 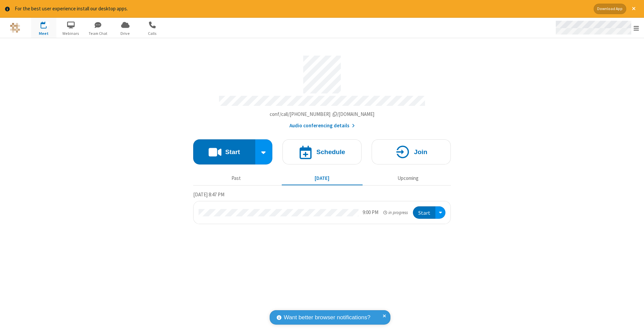 I want to click on button: Schedule, so click(x=322, y=152).